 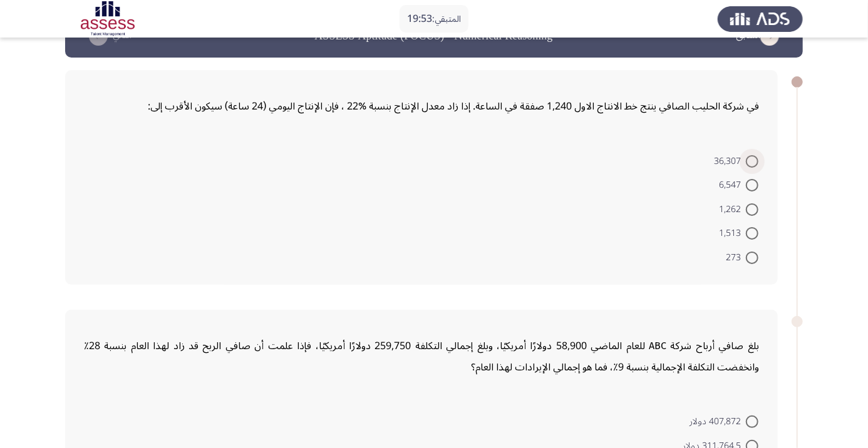 I want to click on img: Assessment logo of ASSESS Focus Assessment (A+B) Ibn Sina, so click(x=107, y=18).